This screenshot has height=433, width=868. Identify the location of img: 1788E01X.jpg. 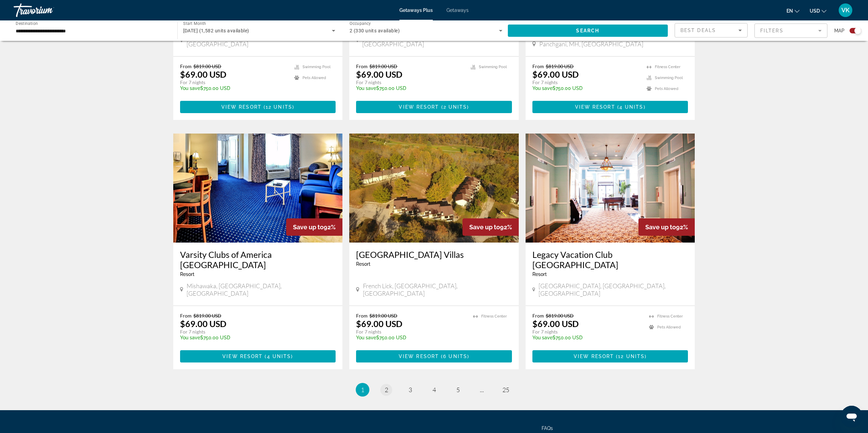
(434, 188).